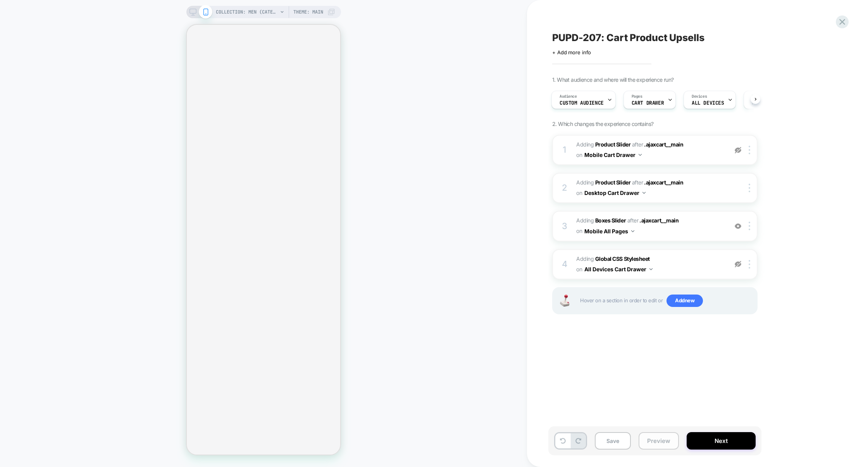 The image size is (868, 467). Describe the element at coordinates (659, 440) in the screenshot. I see `button: Preview` at that location.